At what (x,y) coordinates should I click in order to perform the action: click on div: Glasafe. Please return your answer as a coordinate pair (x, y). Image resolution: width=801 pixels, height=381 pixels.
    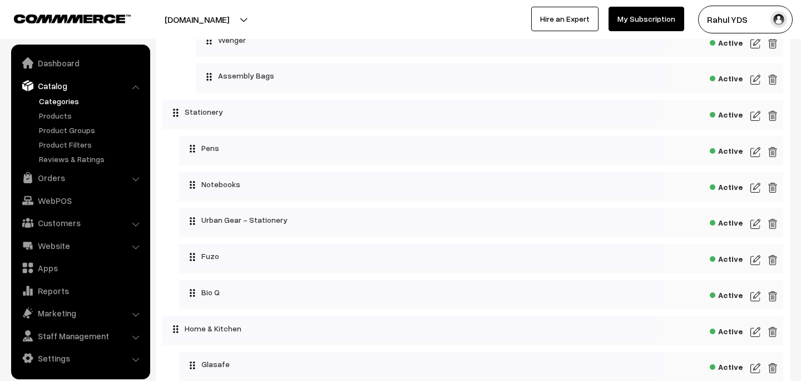
    Looking at the image, I should click on (421, 364).